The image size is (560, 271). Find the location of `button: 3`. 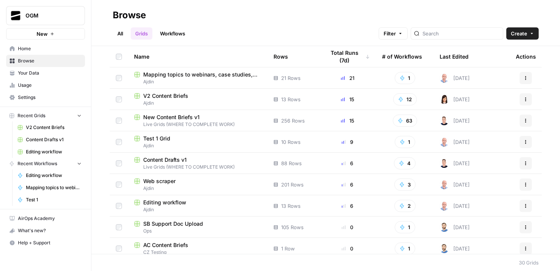

button: 3 is located at coordinates (405, 185).